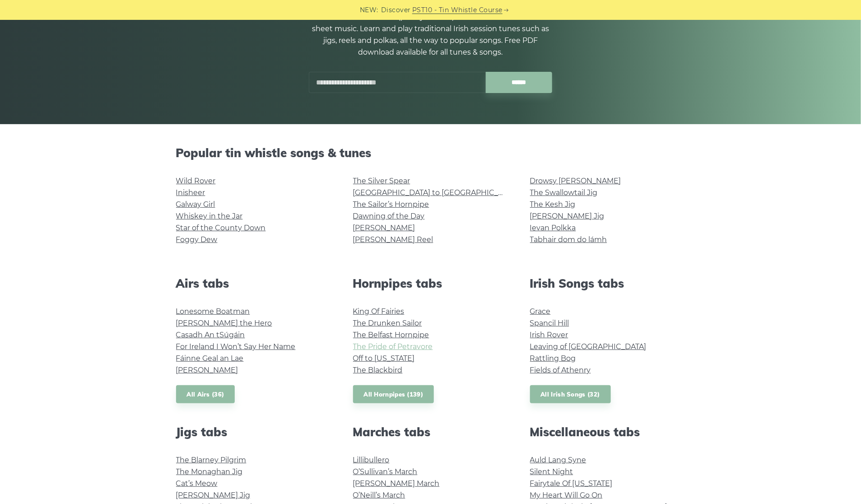 This screenshot has height=504, width=861. Describe the element at coordinates (431, 35) in the screenshot. I see `p: 1000+ Irish tin whistle (penny whistle) tabs and notes with the sheet music. Learn and play tradi...` at that location.